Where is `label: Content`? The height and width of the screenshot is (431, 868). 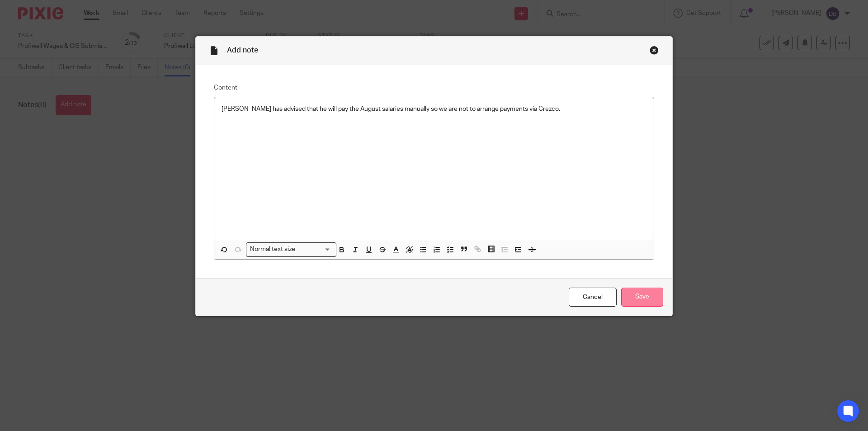
label: Content is located at coordinates (434, 88).